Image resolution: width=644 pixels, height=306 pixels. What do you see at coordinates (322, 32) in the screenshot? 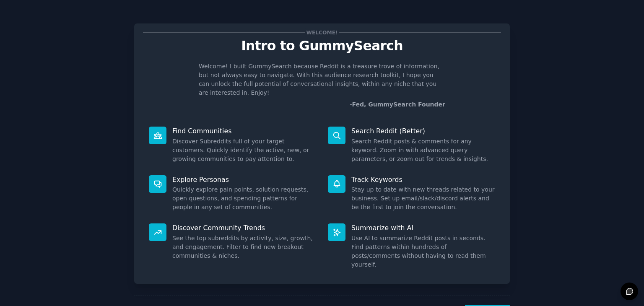
I see `span: Welcome!` at bounding box center [322, 32].